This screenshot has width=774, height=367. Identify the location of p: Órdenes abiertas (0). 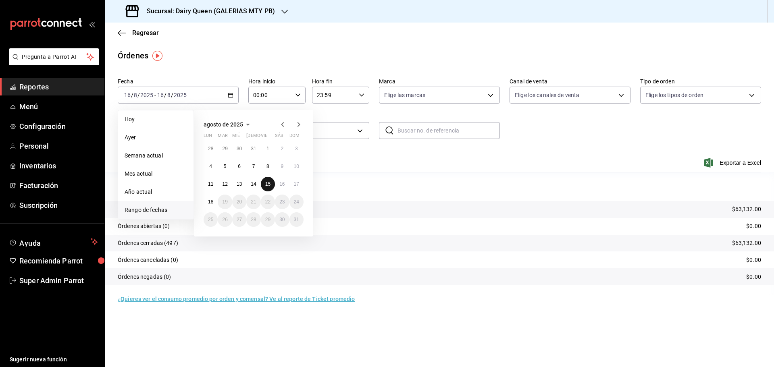
(144, 226).